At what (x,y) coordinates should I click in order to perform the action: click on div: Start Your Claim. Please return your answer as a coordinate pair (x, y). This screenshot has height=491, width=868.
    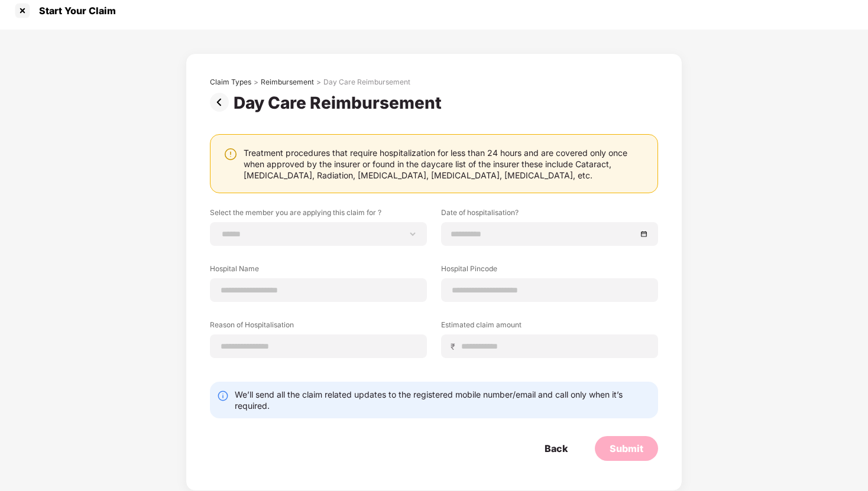
    Looking at the image, I should click on (74, 11).